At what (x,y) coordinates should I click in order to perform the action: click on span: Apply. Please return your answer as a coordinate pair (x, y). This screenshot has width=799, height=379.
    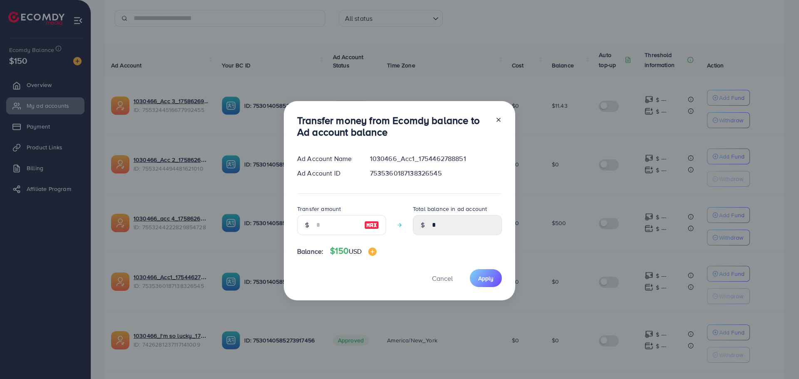
    Looking at the image, I should click on (486, 278).